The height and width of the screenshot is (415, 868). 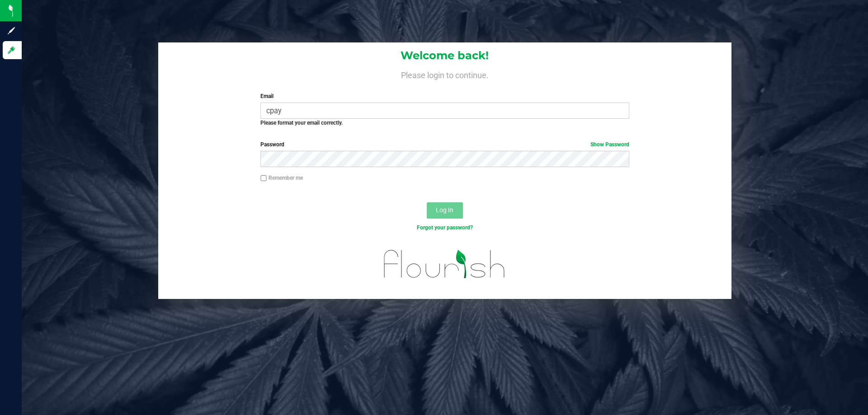 What do you see at coordinates (445, 96) in the screenshot?
I see `label: Email` at bounding box center [445, 96].